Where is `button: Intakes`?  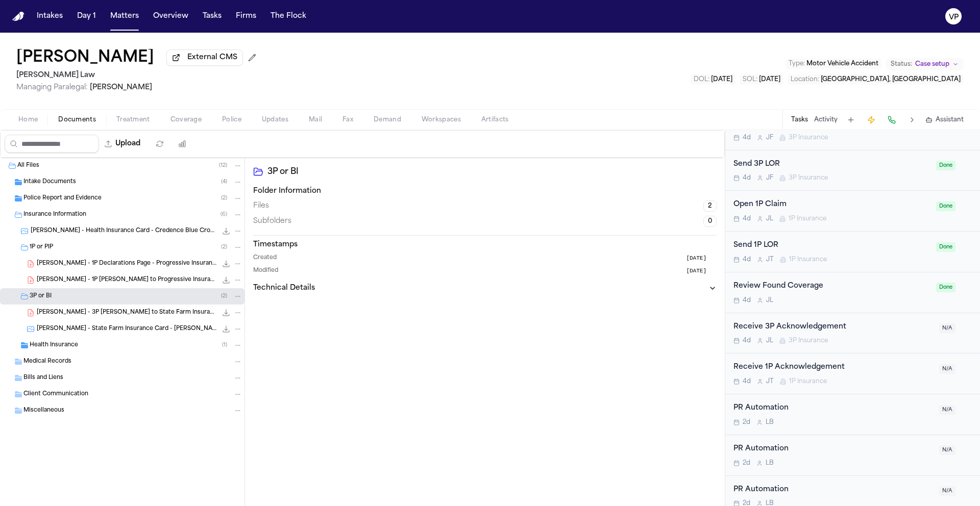 button: Intakes is located at coordinates (50, 16).